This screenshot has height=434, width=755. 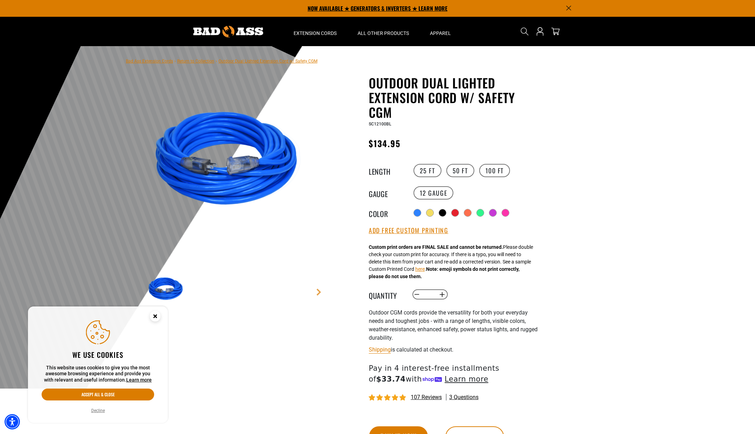 What do you see at coordinates (98, 374) in the screenshot?
I see `p: This website uses cookies to give you the most awesome browsing experience and provide you with r...` at bounding box center [98, 374].